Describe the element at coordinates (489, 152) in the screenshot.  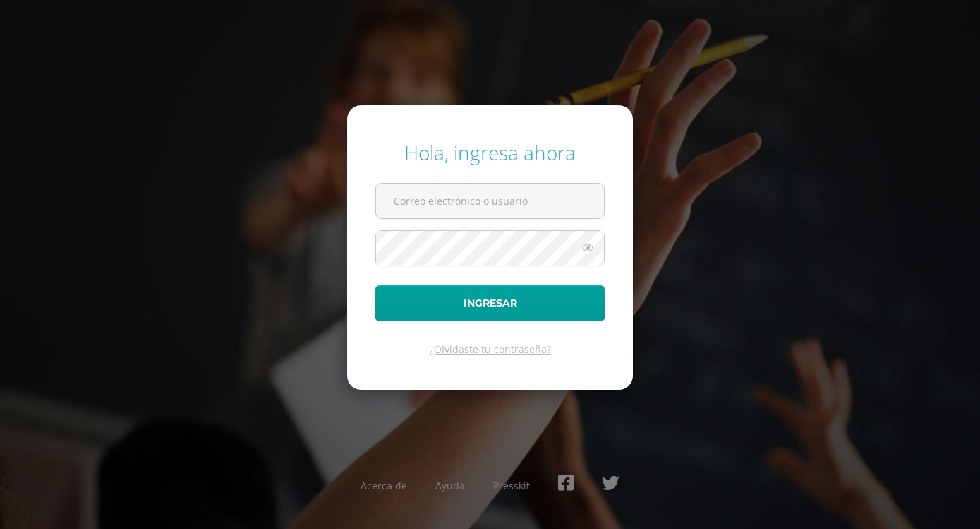
I see `div: Hola, ingresa ahora` at that location.